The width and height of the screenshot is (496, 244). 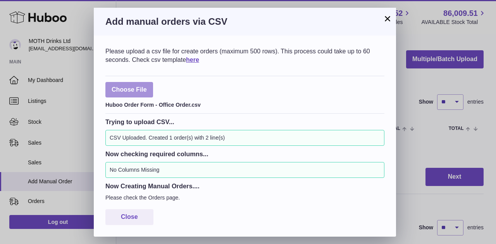 What do you see at coordinates (192, 60) in the screenshot?
I see `a: here` at bounding box center [192, 60].